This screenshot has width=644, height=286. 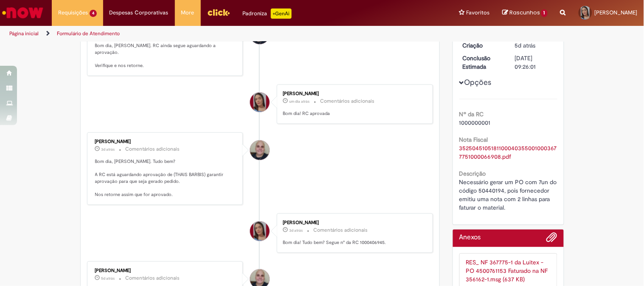 I want to click on time: 28/08/2025 09:05:31, so click(x=108, y=149).